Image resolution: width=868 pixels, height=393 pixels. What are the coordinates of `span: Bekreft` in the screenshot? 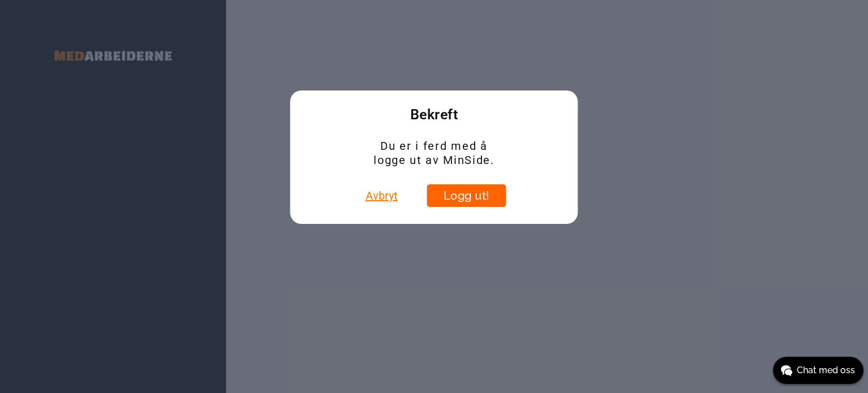 It's located at (434, 115).